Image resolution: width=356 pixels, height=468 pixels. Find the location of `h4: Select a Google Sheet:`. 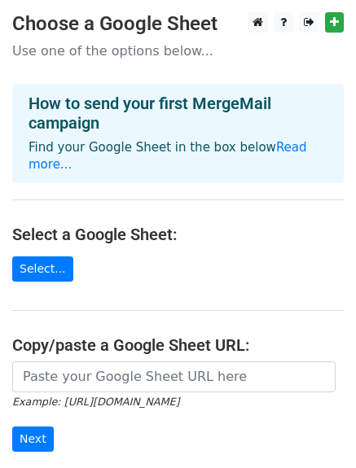

h4: Select a Google Sheet: is located at coordinates (177, 234).